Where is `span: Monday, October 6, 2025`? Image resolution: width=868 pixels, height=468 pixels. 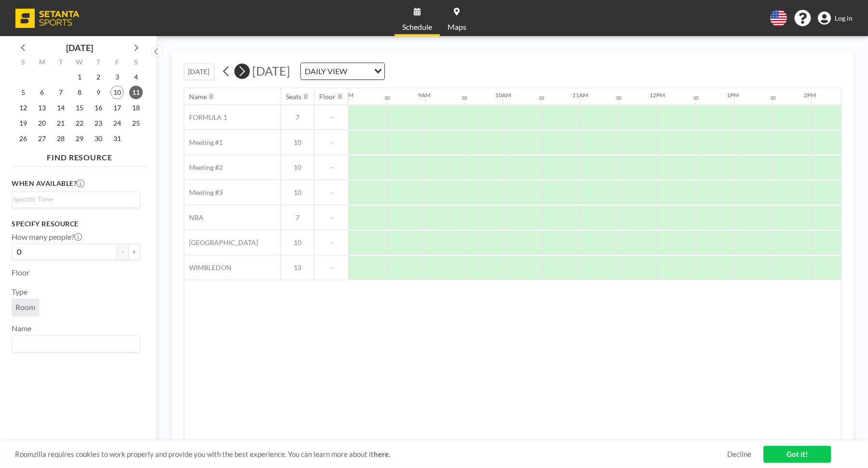
span: Monday, October 6, 2025 is located at coordinates (42, 93).